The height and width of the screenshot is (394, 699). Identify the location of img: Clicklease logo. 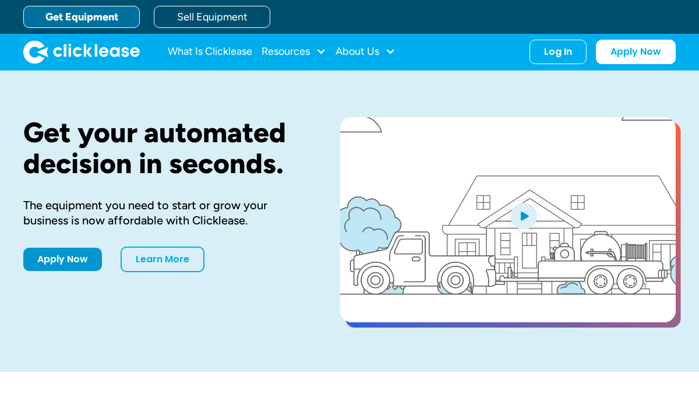
(82, 52).